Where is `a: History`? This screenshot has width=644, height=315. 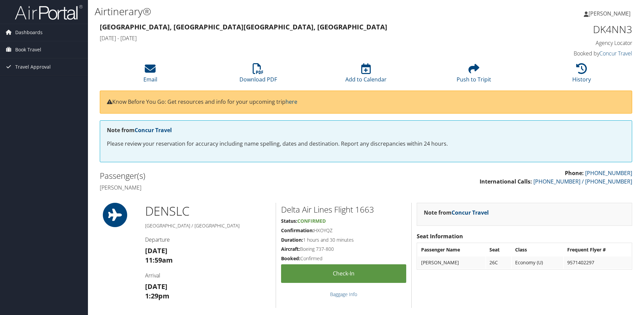 a: History is located at coordinates (581, 75).